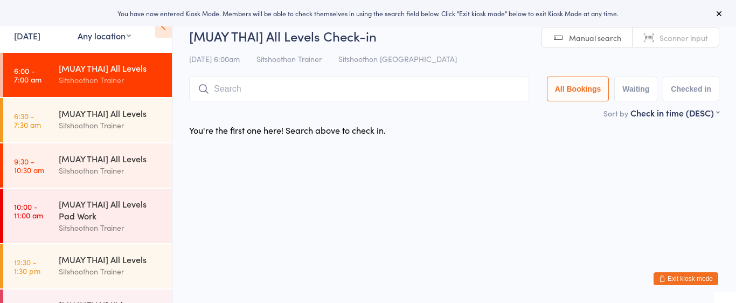  Describe the element at coordinates (110, 210) in the screenshot. I see `div: [MUAY THAI] All Levels Pad Work` at that location.